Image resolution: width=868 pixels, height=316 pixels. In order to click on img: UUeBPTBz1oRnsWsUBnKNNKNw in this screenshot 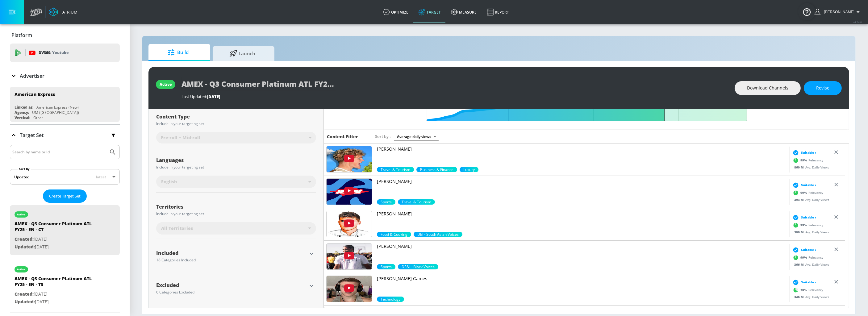, I will do `click(349, 289)`.